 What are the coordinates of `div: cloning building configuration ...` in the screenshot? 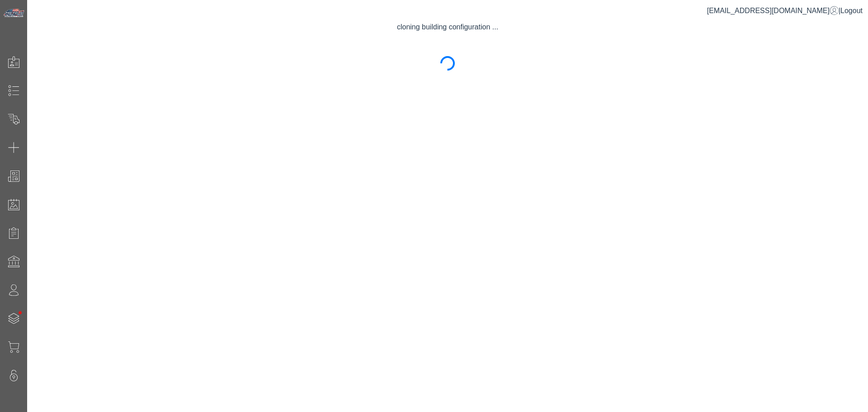 It's located at (448, 27).